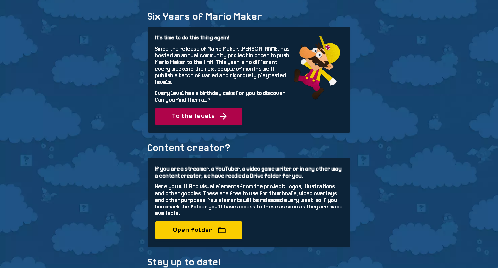 Image resolution: width=498 pixels, height=268 pixels. What do you see at coordinates (248, 172) in the screenshot?
I see `strong: If you are a streamer, a YouTuber, a video game writer or in any other way a content creator, we ...` at bounding box center [248, 172].